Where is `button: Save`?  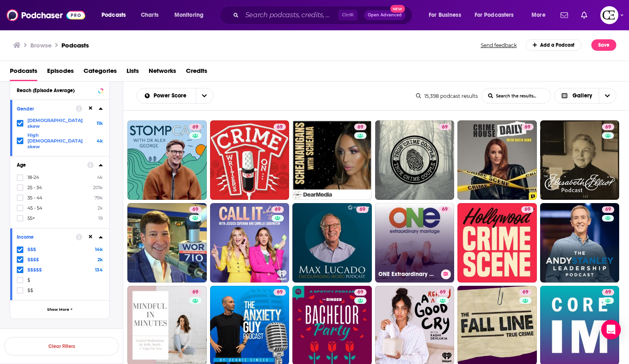
button: Save is located at coordinates (604, 45).